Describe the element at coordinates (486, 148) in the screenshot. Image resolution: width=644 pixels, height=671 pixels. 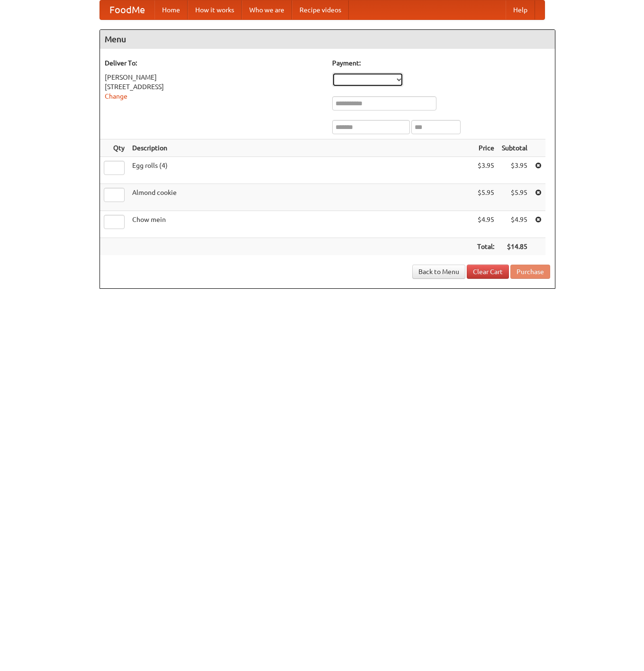
I see `th: Price` at that location.